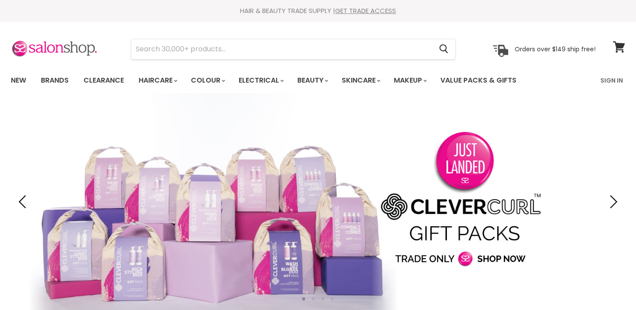  What do you see at coordinates (260, 80) in the screenshot?
I see `a: Electrical` at bounding box center [260, 80].